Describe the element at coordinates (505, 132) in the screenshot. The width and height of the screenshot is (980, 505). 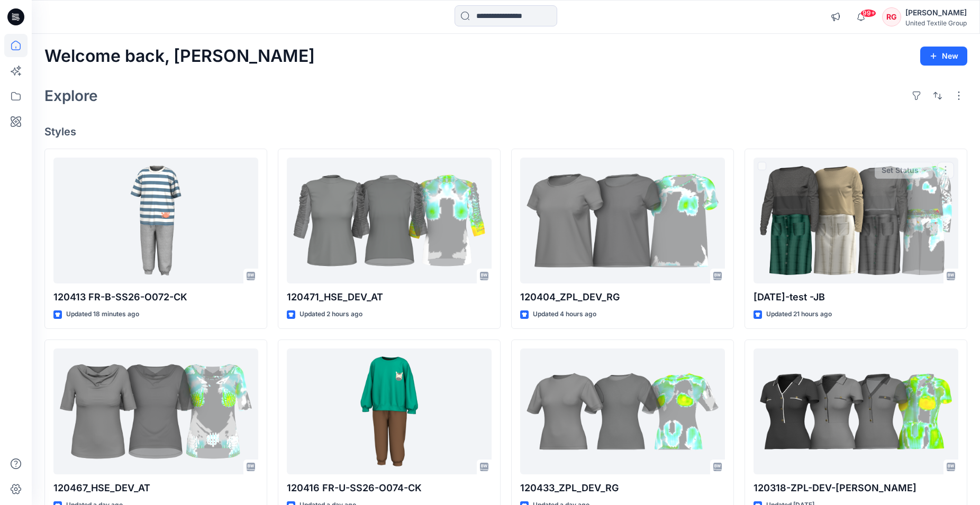
I see `h4: Styles` at that location.